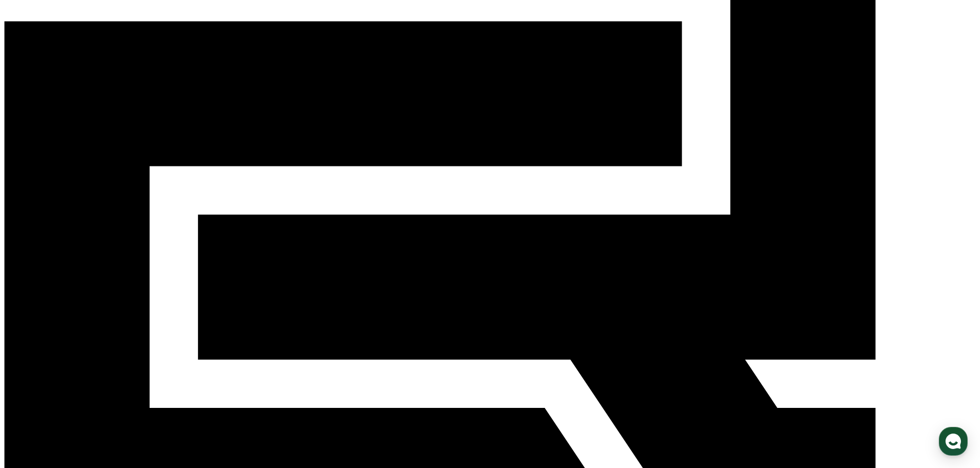 This screenshot has height=468, width=980. Describe the element at coordinates (165, 345) in the screenshot. I see `span: 설정` at that location.